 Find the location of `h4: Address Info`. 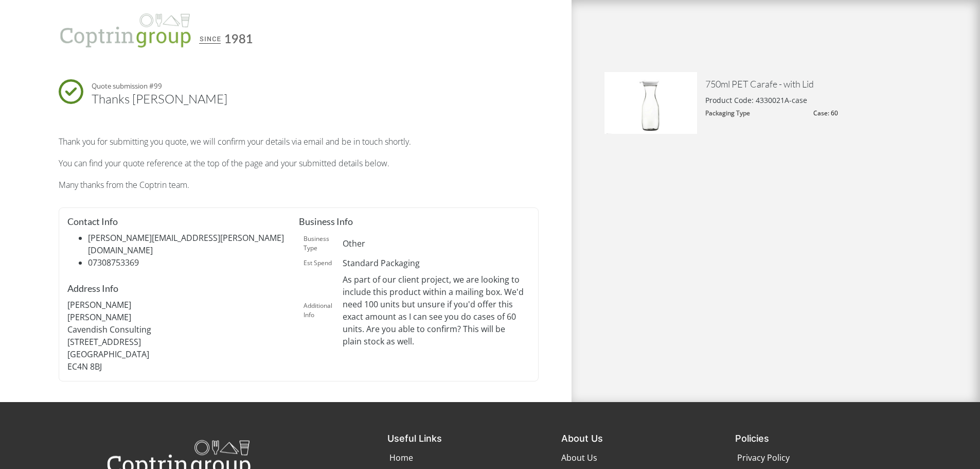

h4: Address Info is located at coordinates (183, 289).